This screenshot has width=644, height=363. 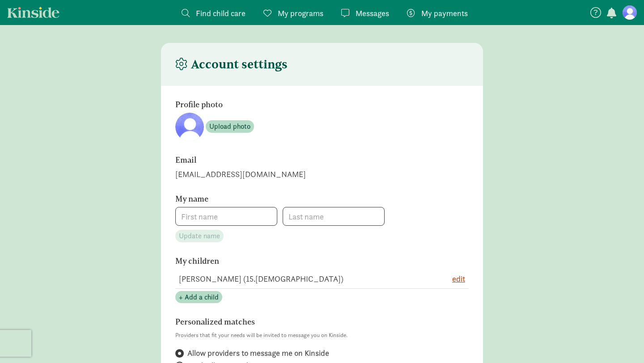 I want to click on button: edit, so click(x=458, y=278).